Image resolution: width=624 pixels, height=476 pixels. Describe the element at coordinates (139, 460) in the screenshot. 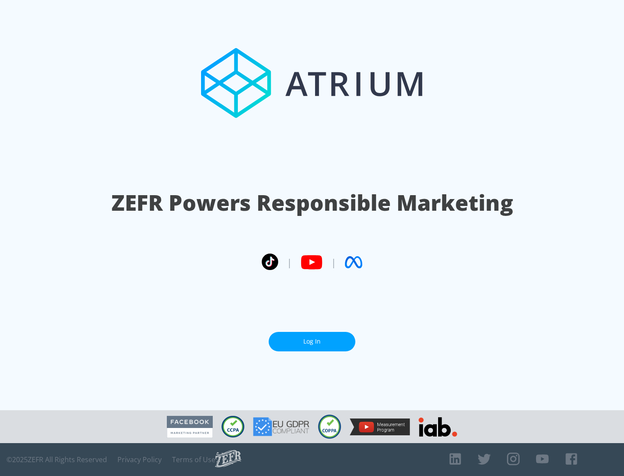

I see `a: Privacy Policy` at that location.